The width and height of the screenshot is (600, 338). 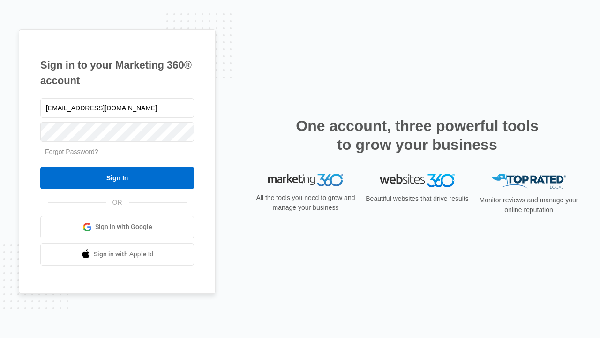 What do you see at coordinates (529, 205) in the screenshot?
I see `p: Monitor reviews and manage your online reputation` at bounding box center [529, 205].